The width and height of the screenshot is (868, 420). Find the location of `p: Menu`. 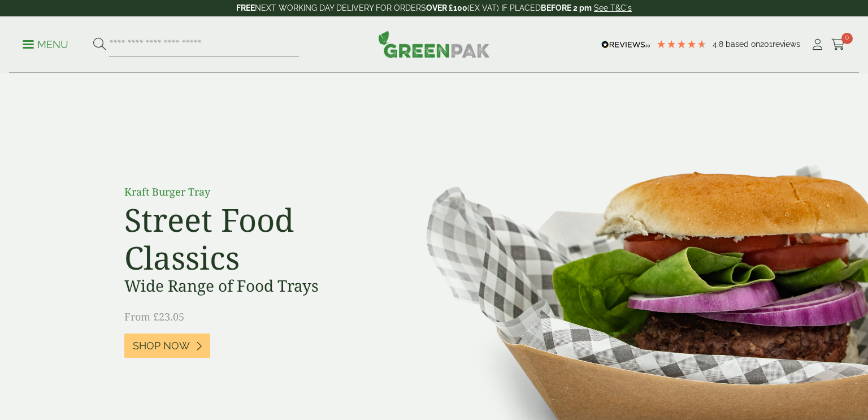

p: Menu is located at coordinates (45, 44).